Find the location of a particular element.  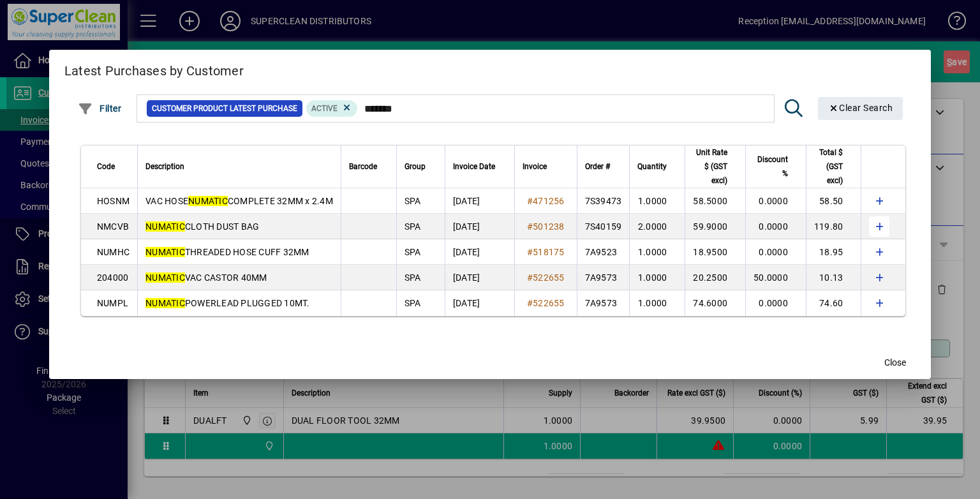

div: Group is located at coordinates (421, 167).